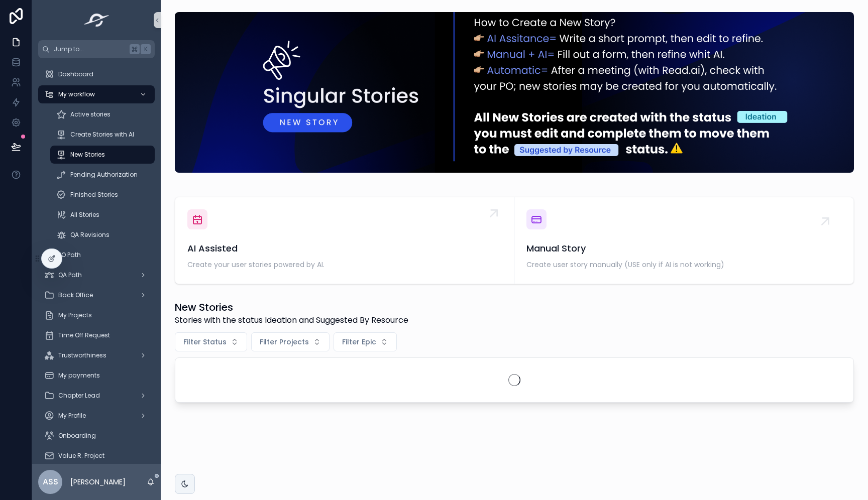 The width and height of the screenshot is (868, 500). What do you see at coordinates (75, 315) in the screenshot?
I see `span: My Projects` at bounding box center [75, 315].